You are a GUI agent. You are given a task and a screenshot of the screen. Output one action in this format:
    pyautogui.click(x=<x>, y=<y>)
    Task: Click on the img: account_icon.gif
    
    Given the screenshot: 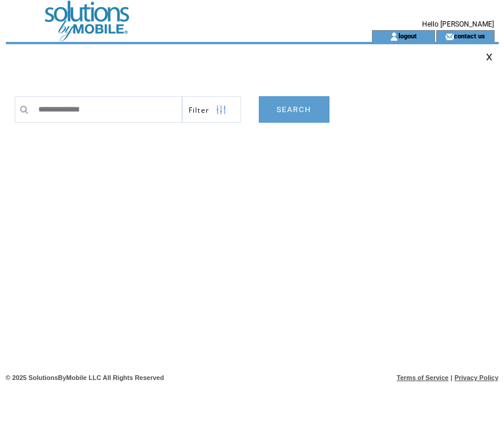 What is the action you would take?
    pyautogui.click(x=394, y=37)
    